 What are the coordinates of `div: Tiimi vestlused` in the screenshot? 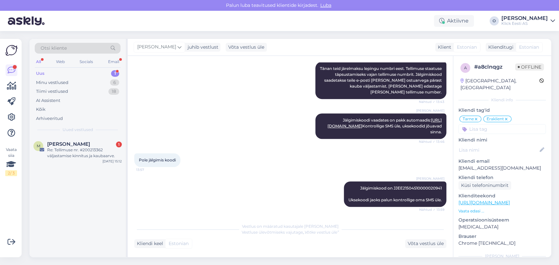 It's located at (52, 92).